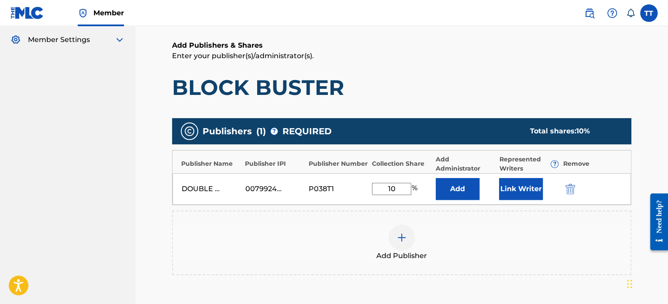  I want to click on p: Enter your publisher(s)/administrator(s)., so click(402, 56).